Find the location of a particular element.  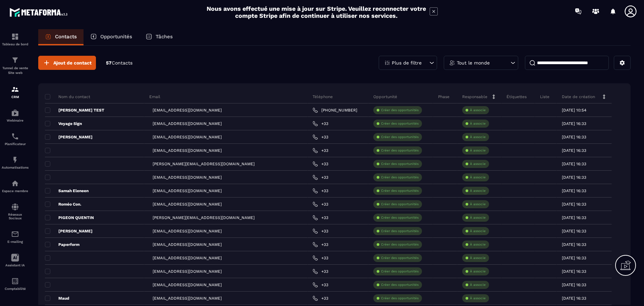

a: social-networksocial-networkRéseaux Sociaux is located at coordinates (15, 211).